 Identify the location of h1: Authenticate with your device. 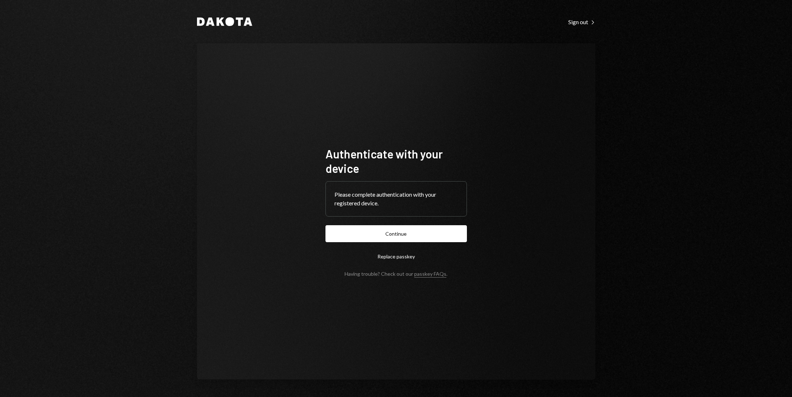
(396, 161).